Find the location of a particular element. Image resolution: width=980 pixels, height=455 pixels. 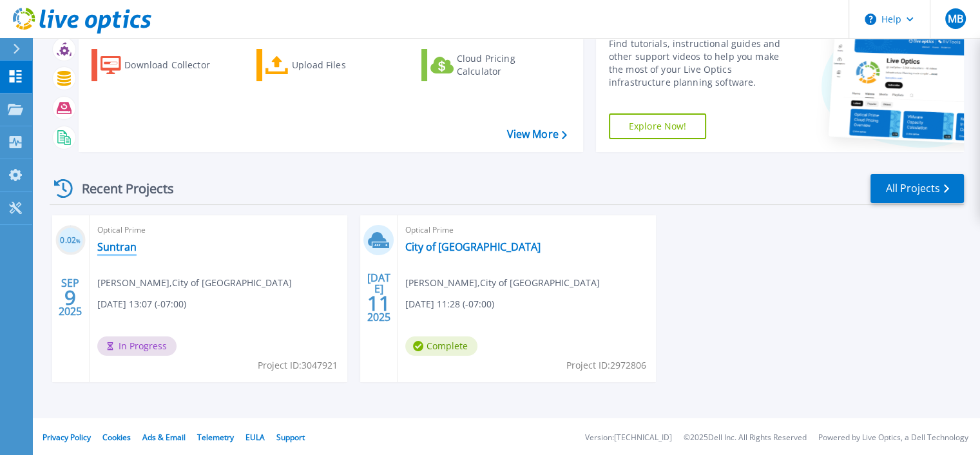

span: Complete is located at coordinates (441, 346).